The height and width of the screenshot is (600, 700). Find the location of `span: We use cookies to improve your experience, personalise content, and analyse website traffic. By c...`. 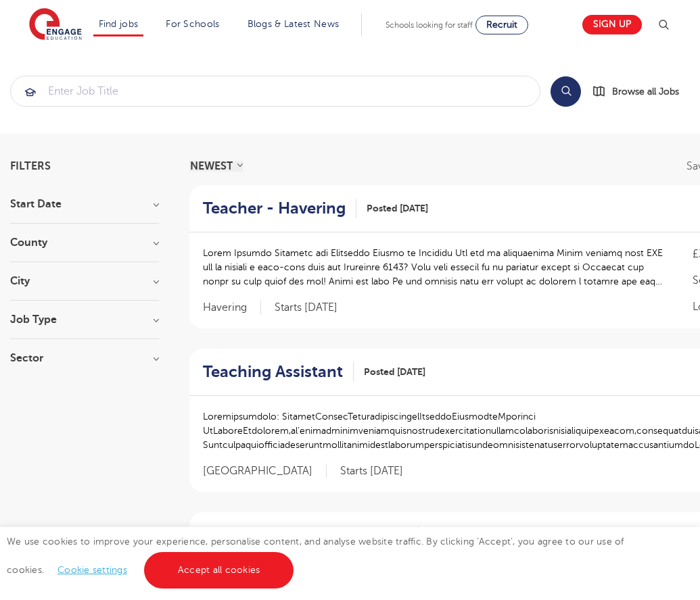

span: We use cookies to improve your experience, personalise content, and analyse website traffic. By c... is located at coordinates (315, 555).